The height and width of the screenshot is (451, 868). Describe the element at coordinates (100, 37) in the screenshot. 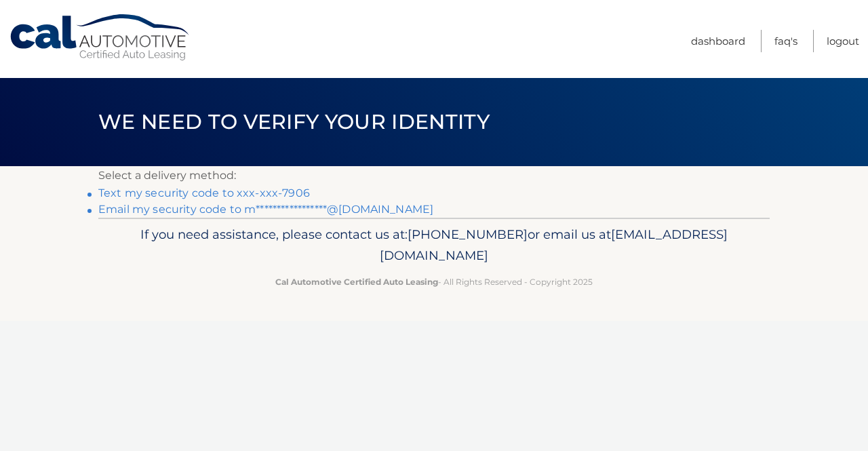

I see `a: Cal Automotive` at that location.